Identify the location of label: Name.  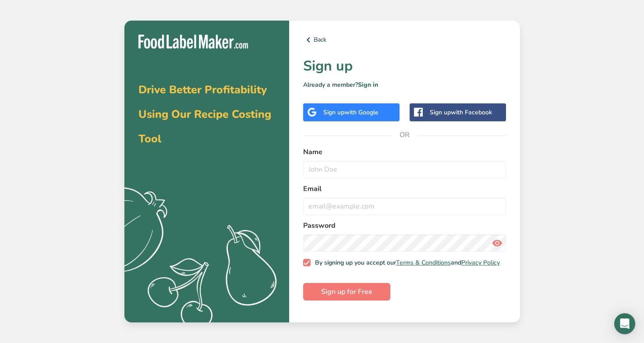
(404, 152).